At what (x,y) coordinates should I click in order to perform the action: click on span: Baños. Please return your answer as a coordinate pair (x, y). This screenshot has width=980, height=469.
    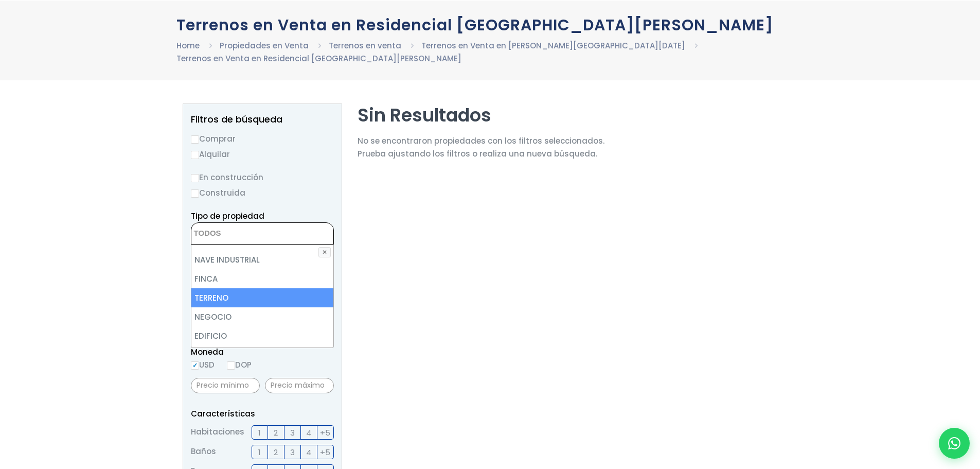
    Looking at the image, I should click on (203, 452).